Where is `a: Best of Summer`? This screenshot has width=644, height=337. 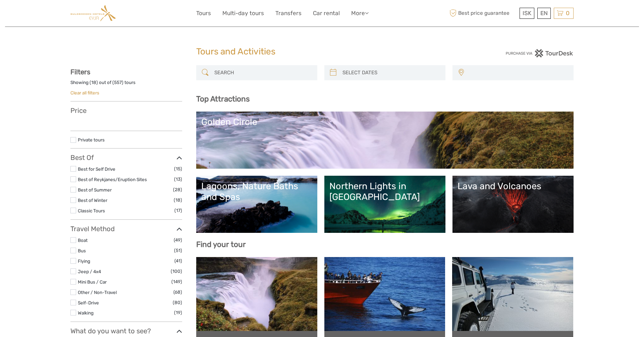
a: Best of Summer is located at coordinates (95, 190).